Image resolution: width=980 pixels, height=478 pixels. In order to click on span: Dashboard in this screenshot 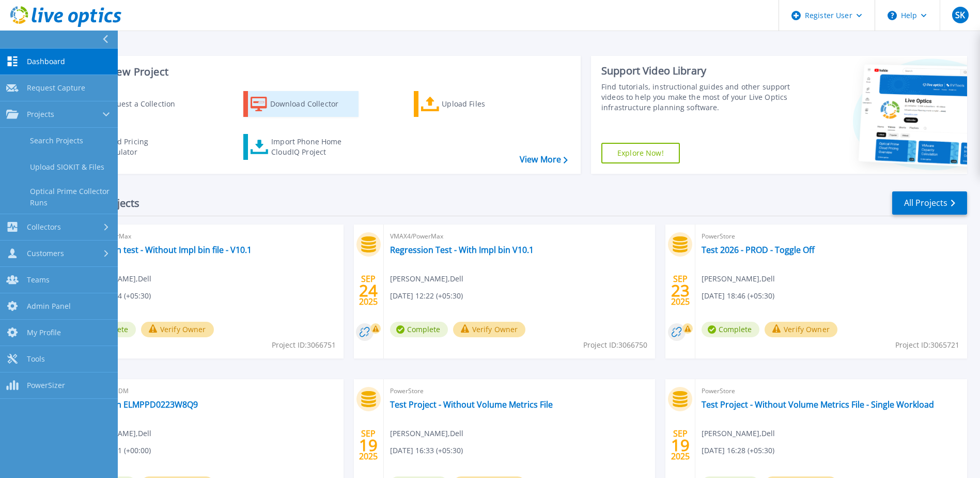, I will do `click(46, 61)`.